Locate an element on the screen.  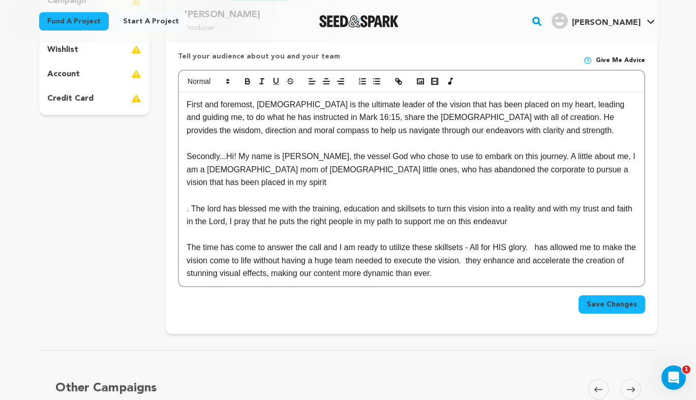
span: Save Changes is located at coordinates (611, 304).